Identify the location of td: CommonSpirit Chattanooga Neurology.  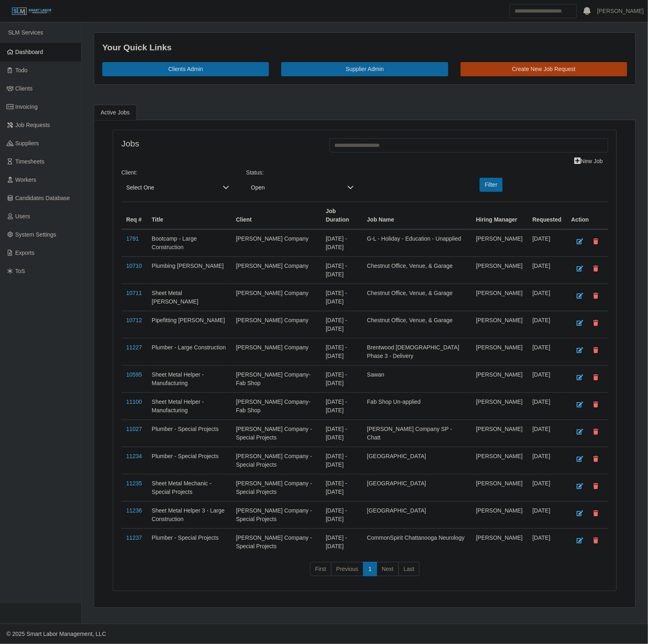
(417, 541).